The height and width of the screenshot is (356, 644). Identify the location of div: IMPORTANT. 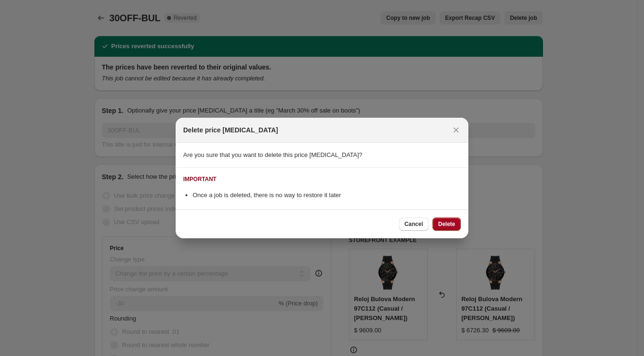
(200, 179).